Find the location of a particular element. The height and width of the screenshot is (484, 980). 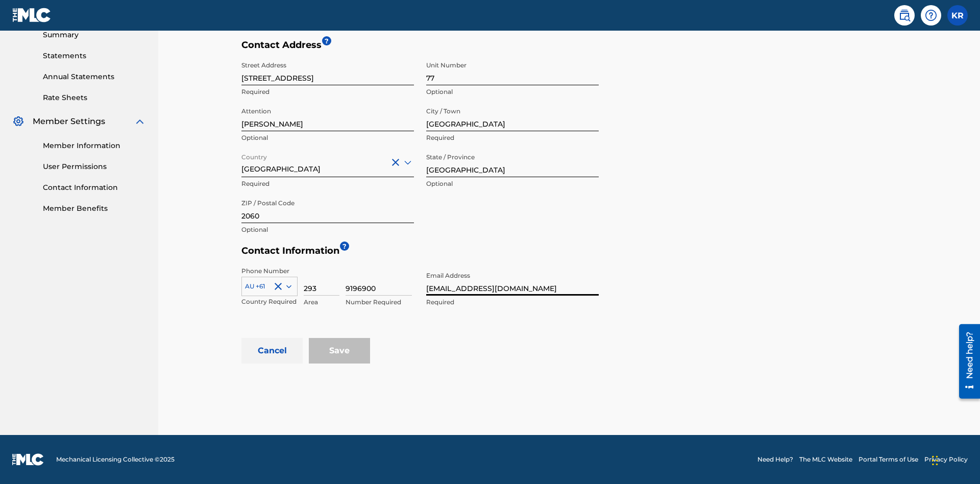

div: Help is located at coordinates (931, 15).